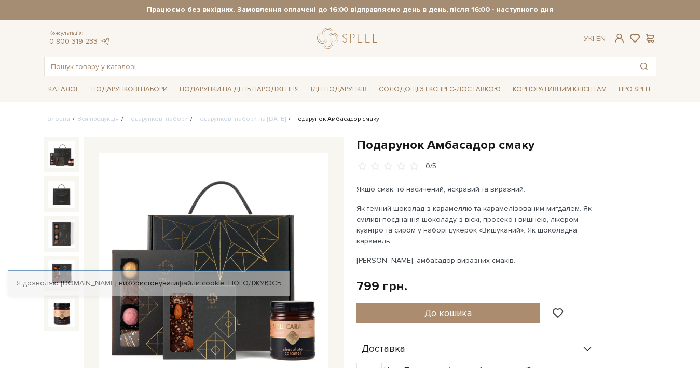 The width and height of the screenshot is (700, 368). What do you see at coordinates (506, 145) in the screenshot?
I see `h1: Подарунок Амбасадор смаку` at bounding box center [506, 145].